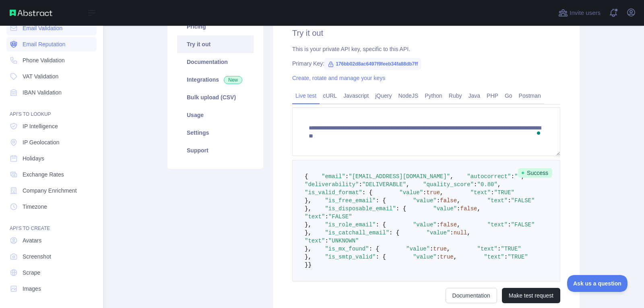 This screenshot has width=644, height=308. What do you see at coordinates (51, 289) in the screenshot?
I see `a: Images` at bounding box center [51, 289].